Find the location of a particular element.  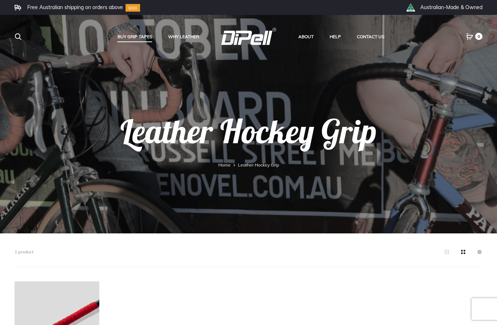

a: Buy Grip Tapes is located at coordinates (134, 37).